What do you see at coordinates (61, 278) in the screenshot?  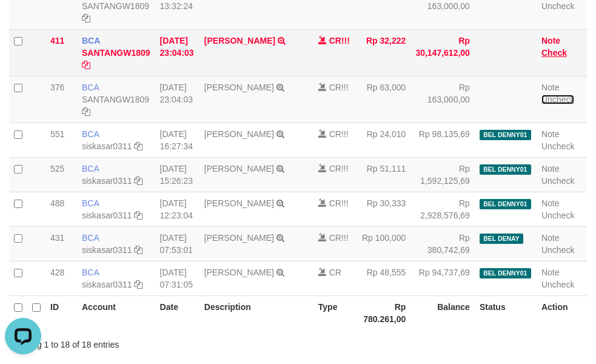 I see `td: 428` at bounding box center [61, 278].